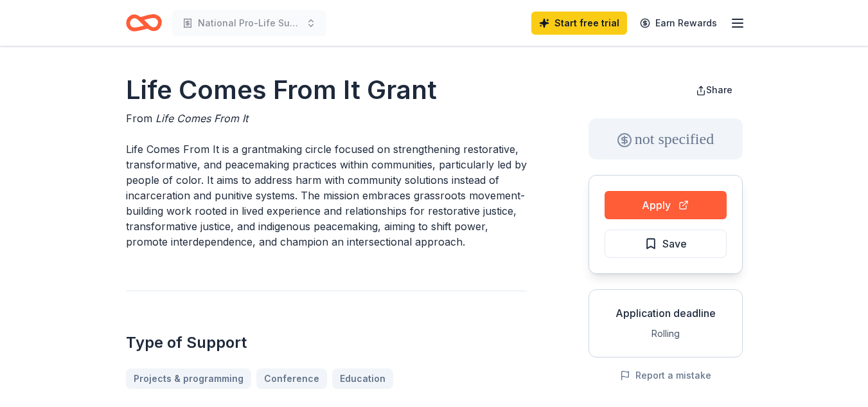 The width and height of the screenshot is (868, 407). Describe the element at coordinates (327, 195) in the screenshot. I see `p: Life Comes From It is a grantmaking circle focused on strengthening restorative, transformative, ...` at that location.